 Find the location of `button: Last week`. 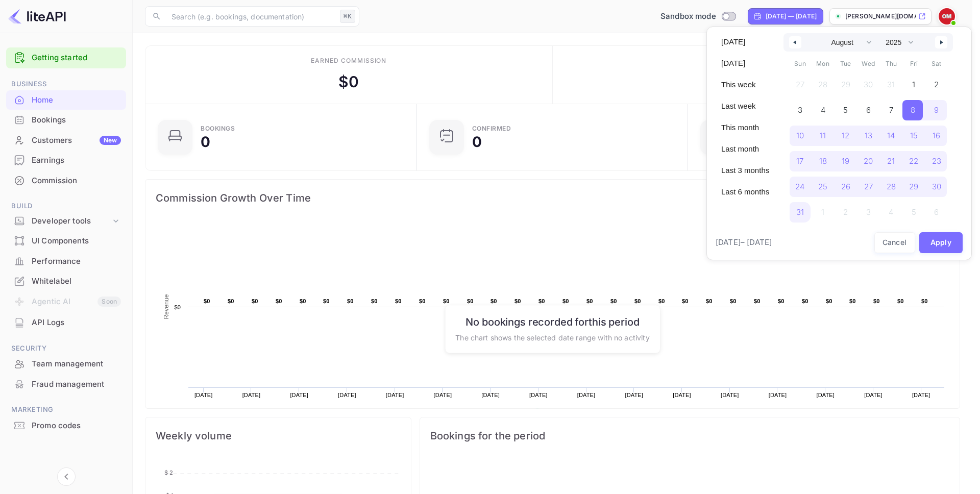

button: Last week is located at coordinates (745, 106).